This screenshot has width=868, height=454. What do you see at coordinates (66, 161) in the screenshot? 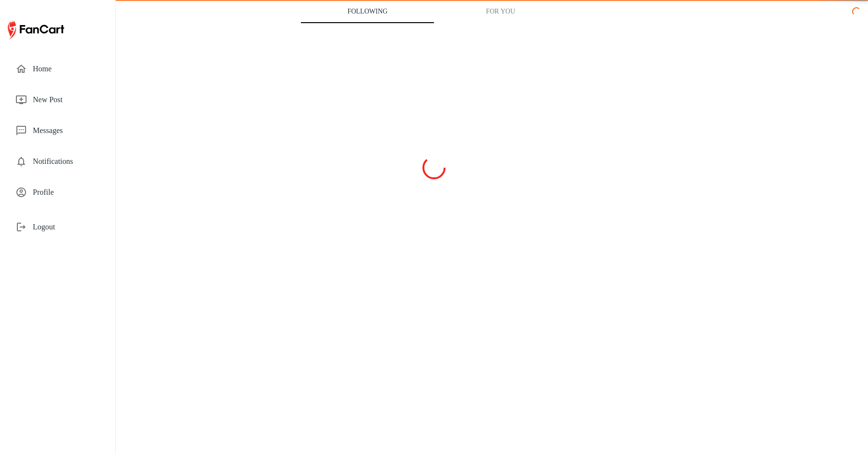
I see `span: Notifications` at bounding box center [66, 161].